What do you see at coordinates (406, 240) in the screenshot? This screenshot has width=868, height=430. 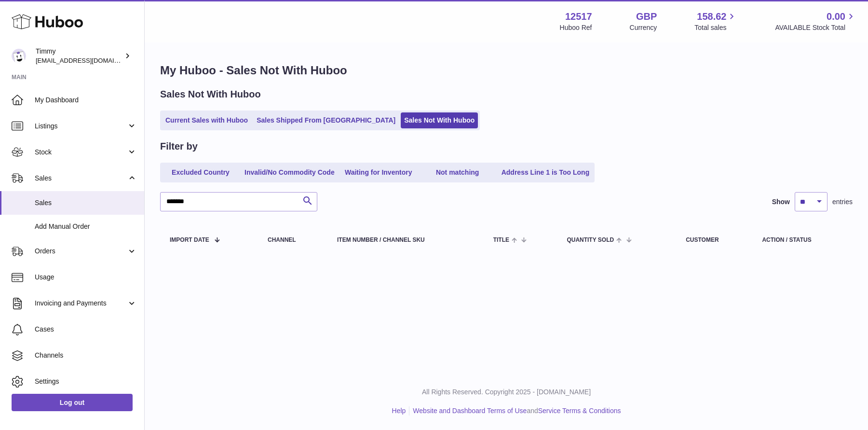 I see `div: Item Number / Channel SKU` at bounding box center [406, 240].